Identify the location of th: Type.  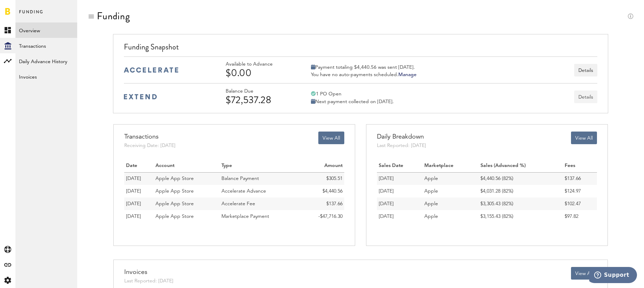
(260, 166).